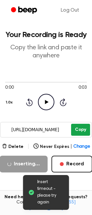  Describe the element at coordinates (24, 10) in the screenshot. I see `a: Beep` at that location.